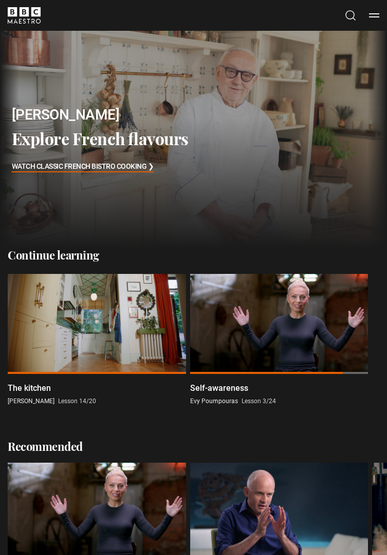 Image resolution: width=387 pixels, height=555 pixels. What do you see at coordinates (219, 389) in the screenshot?
I see `p: Self-awareness` at bounding box center [219, 389].